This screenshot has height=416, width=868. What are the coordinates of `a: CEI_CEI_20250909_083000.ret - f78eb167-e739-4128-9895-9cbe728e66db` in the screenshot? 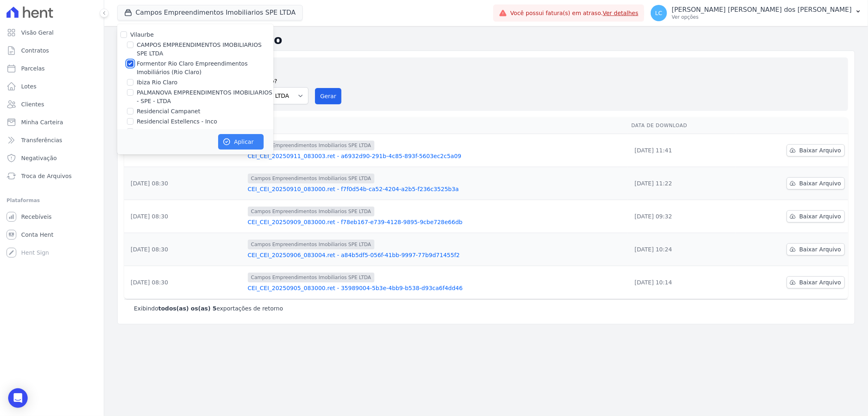 It's located at (436, 222).